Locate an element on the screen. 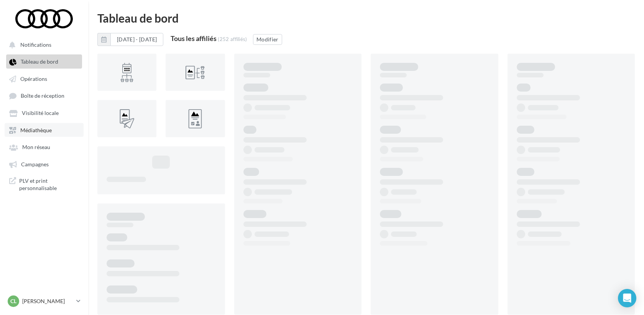  button: Notifications is located at coordinates (43, 45).